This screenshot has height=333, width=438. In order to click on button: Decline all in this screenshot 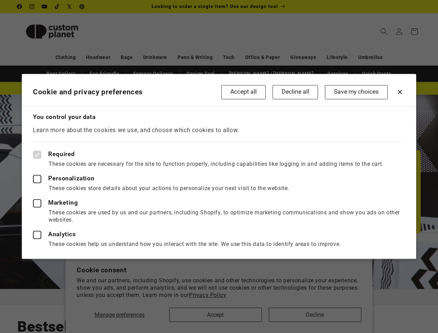, I will do `click(295, 92)`.